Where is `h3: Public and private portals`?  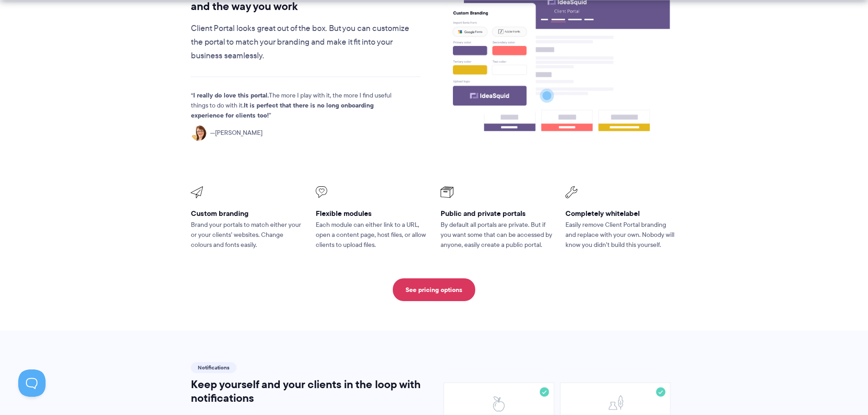
h3: Public and private portals is located at coordinates (496, 213).